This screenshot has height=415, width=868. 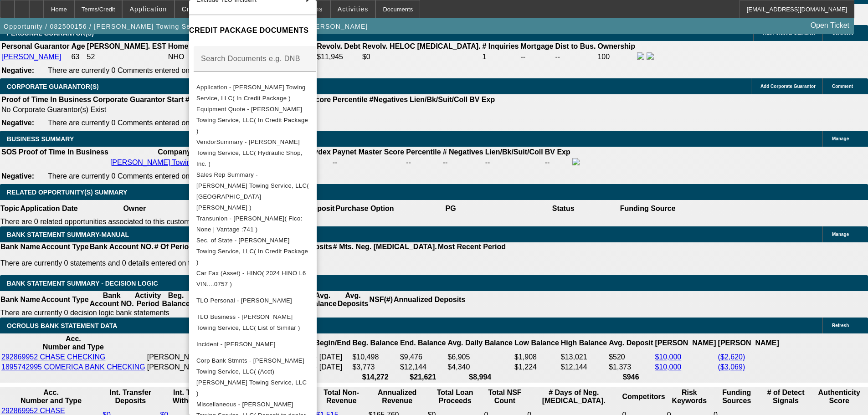 What do you see at coordinates (253, 93) in the screenshot?
I see `button: Application - Padilla Towing Service, LLC( In Credit Package )` at bounding box center [253, 93].